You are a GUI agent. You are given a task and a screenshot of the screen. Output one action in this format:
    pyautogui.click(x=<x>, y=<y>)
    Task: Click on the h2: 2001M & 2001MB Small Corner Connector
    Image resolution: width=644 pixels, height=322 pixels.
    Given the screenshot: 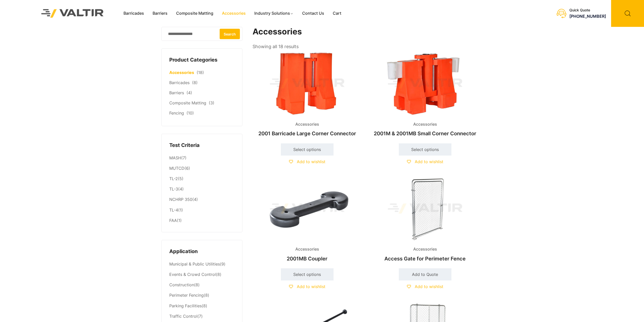 What is the action you would take?
    pyautogui.click(x=425, y=133)
    